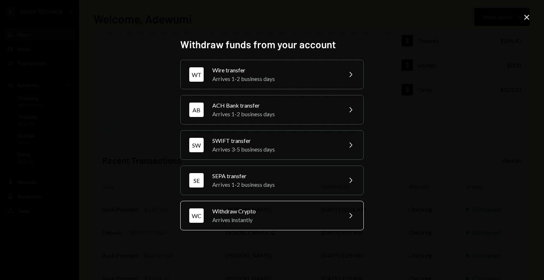 This screenshot has width=544, height=280. What do you see at coordinates (272, 44) in the screenshot?
I see `h2: Withdraw funds from your account` at bounding box center [272, 44].